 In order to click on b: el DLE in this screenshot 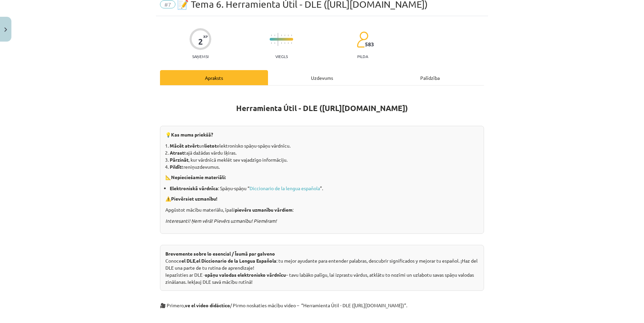, I will do `click(188, 261)`.